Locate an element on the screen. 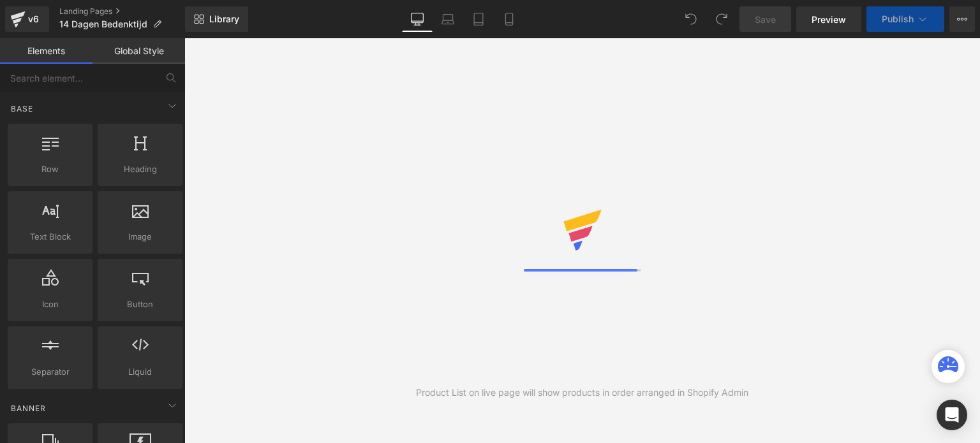 The width and height of the screenshot is (980, 443). div: Open Intercom Messenger is located at coordinates (952, 415).